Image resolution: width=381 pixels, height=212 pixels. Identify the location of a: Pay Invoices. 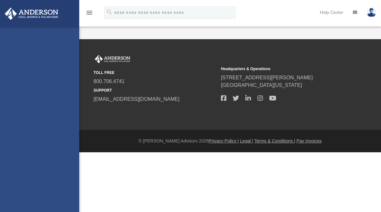
(308, 141).